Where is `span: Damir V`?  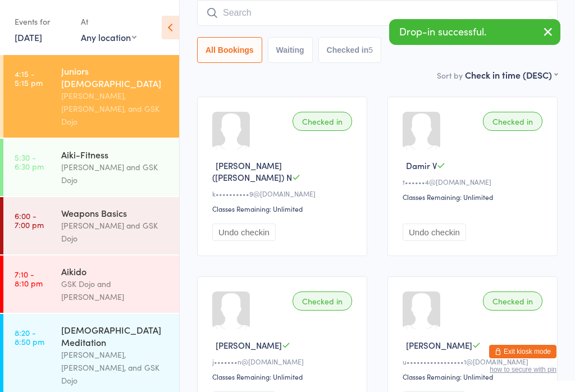 span: Damir V is located at coordinates (421, 165).